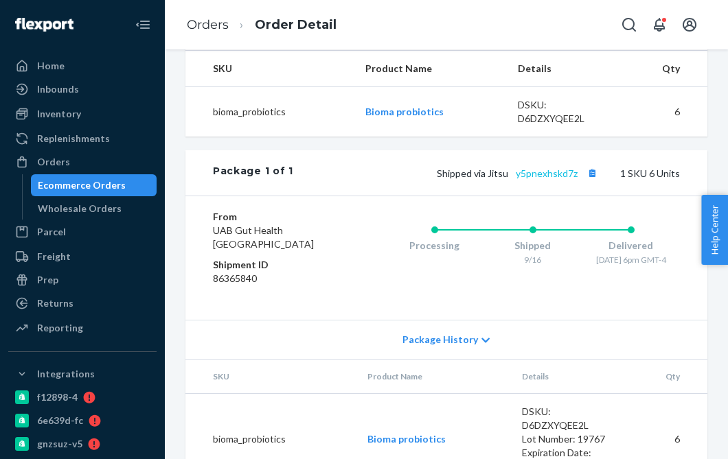  Describe the element at coordinates (94, 209) in the screenshot. I see `a: Wholesale Orders` at that location.